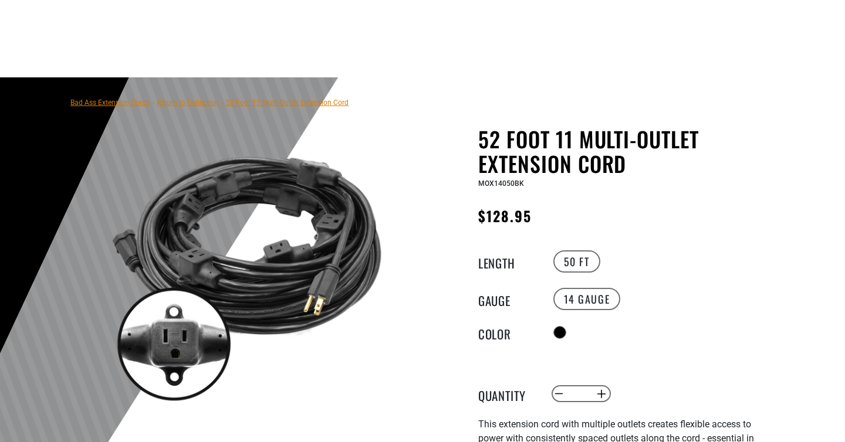  Describe the element at coordinates (508, 394) in the screenshot. I see `label: Quantity` at that location.